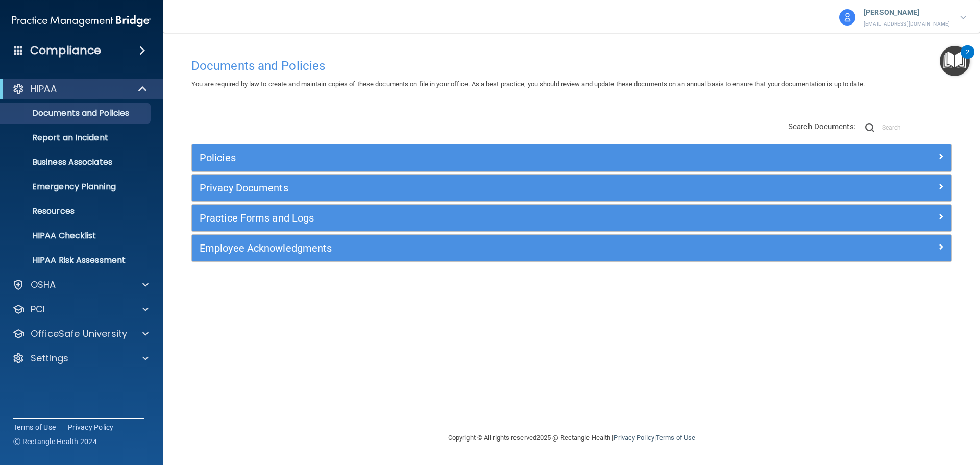 The image size is (980, 465). Describe the element at coordinates (76, 114) in the screenshot. I see `p: Documents and Policies` at that location.